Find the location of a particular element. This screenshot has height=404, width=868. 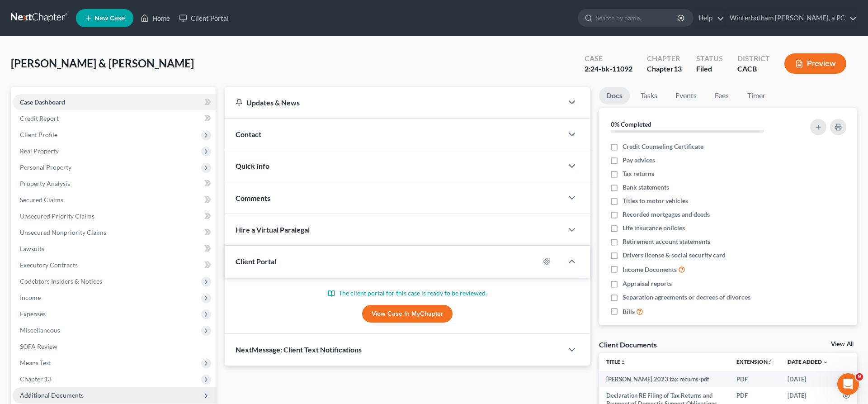

a: Tasks is located at coordinates (649, 95).